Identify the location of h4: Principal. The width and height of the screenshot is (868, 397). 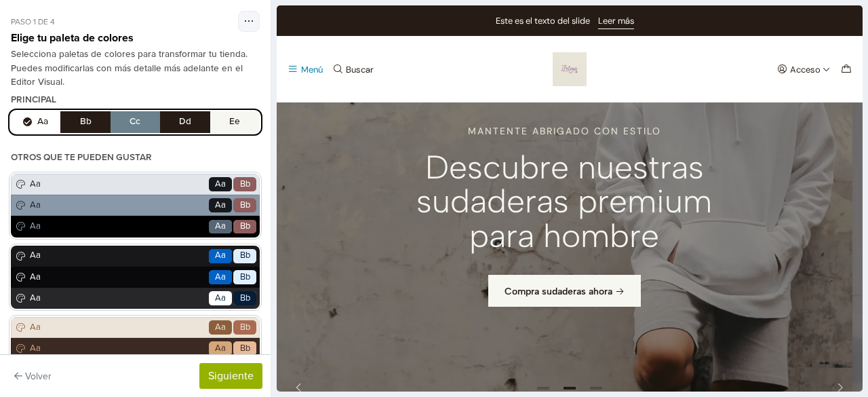
(34, 100).